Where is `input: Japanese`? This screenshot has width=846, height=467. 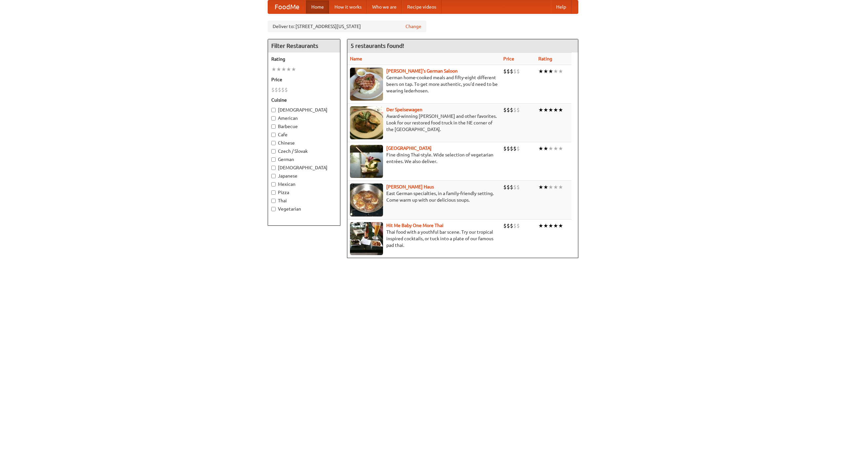
input: Japanese is located at coordinates (273, 176).